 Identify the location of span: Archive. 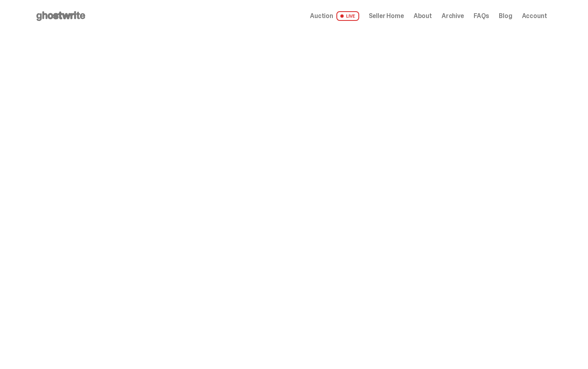
(453, 16).